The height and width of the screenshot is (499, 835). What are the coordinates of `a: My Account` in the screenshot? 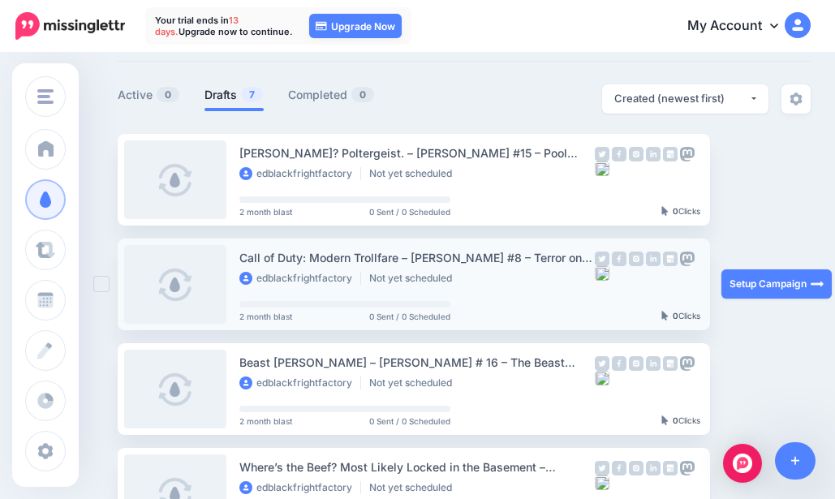 It's located at (740, 26).